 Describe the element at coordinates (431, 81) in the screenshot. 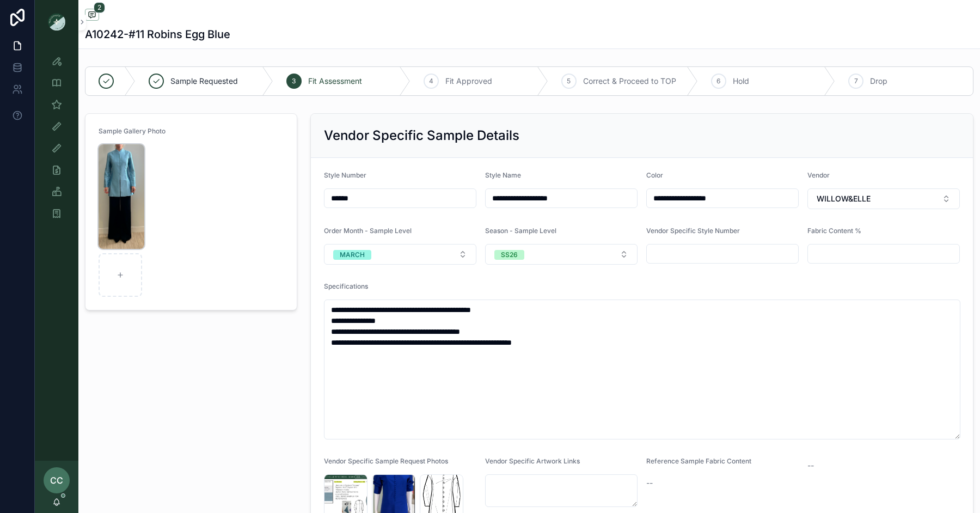

I see `span: 4` at that location.